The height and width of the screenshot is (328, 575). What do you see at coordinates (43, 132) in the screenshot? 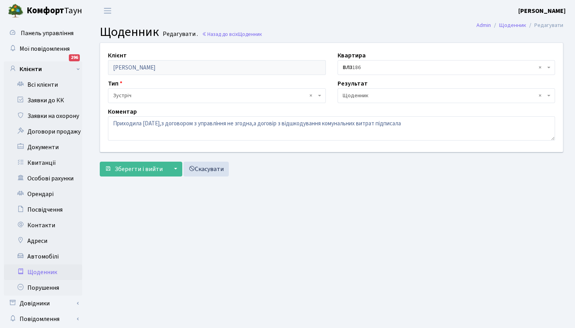
I see `a: Договори продажу` at bounding box center [43, 132].